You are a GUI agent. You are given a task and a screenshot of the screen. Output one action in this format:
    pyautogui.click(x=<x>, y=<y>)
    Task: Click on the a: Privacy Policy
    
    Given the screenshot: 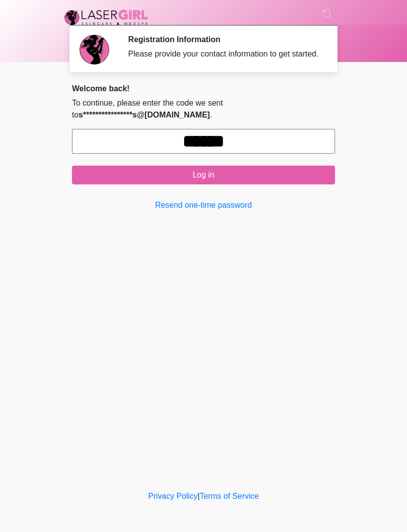 What is the action you would take?
    pyautogui.click(x=173, y=496)
    